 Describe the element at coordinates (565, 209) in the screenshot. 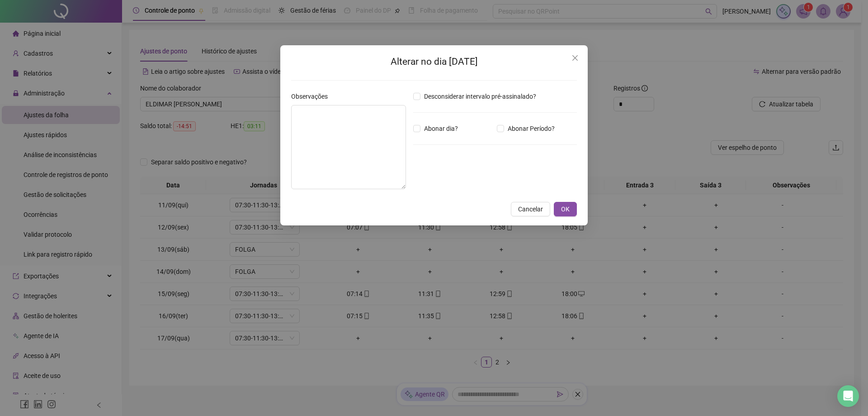

I see `button: OK` at that location.